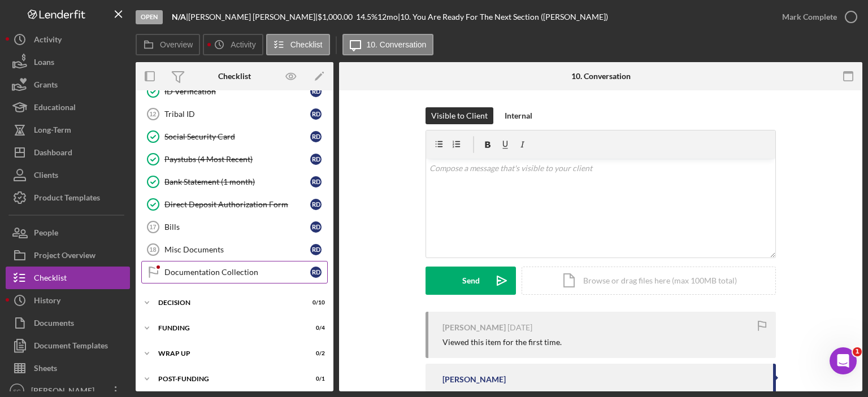 This screenshot has width=868, height=397. I want to click on div: Internal, so click(518, 116).